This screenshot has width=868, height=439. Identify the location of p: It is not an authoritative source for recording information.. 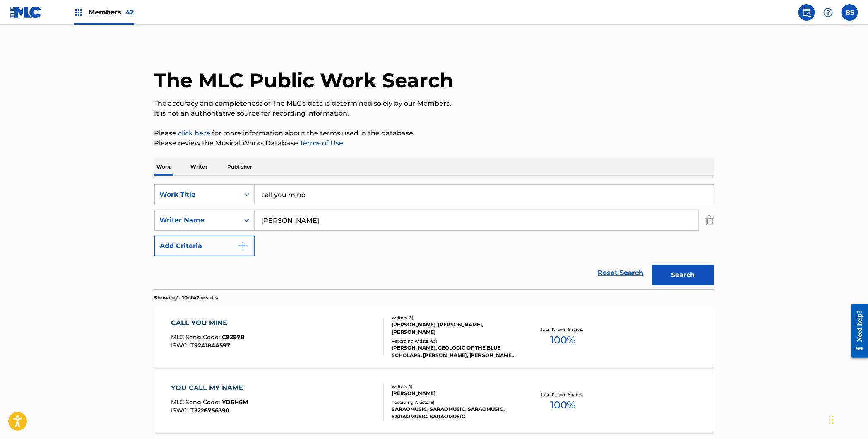
(434, 114).